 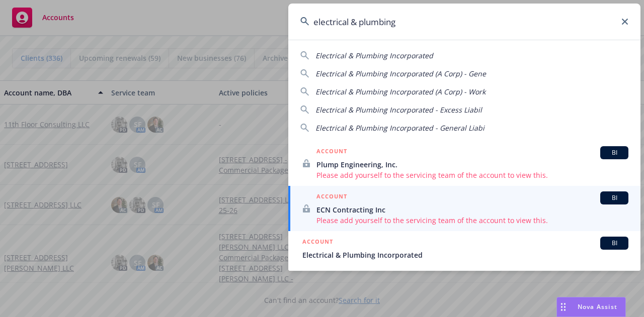 What do you see at coordinates (473, 210) in the screenshot?
I see `span: ECN Contracting Inc` at bounding box center [473, 210].